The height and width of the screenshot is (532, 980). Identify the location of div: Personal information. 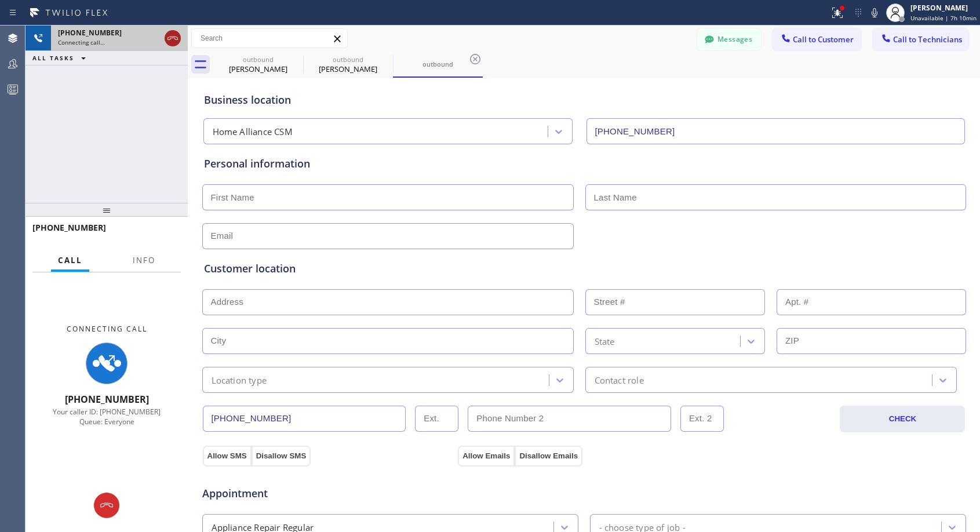
(584, 163).